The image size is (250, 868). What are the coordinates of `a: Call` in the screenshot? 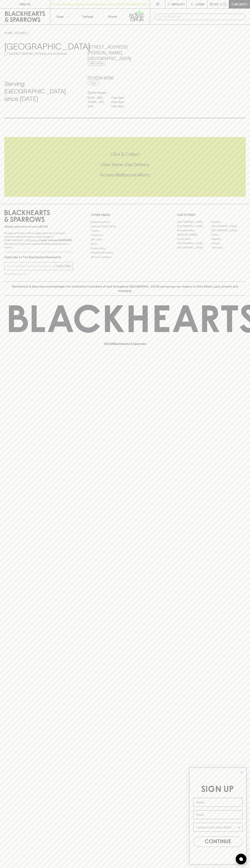 It's located at (93, 83).